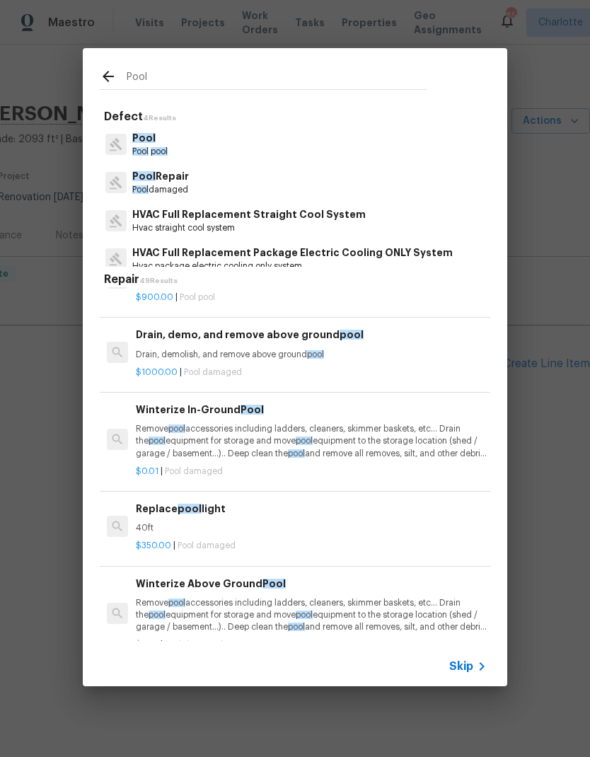 Image resolution: width=590 pixels, height=757 pixels. I want to click on span: $900.00, so click(154, 297).